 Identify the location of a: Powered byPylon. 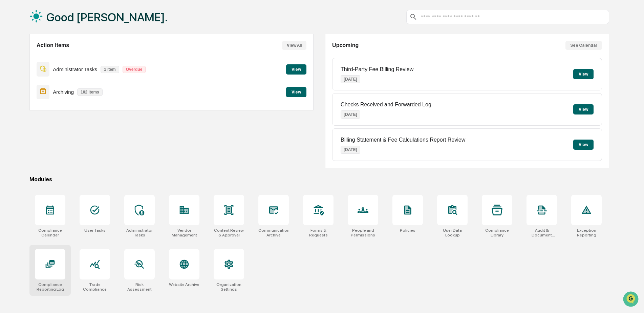
(65, 117).